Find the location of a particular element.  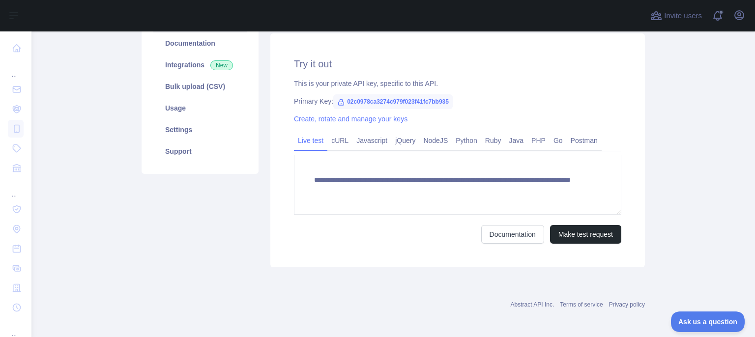

a: Bulk upload (CSV) is located at coordinates (200, 86).